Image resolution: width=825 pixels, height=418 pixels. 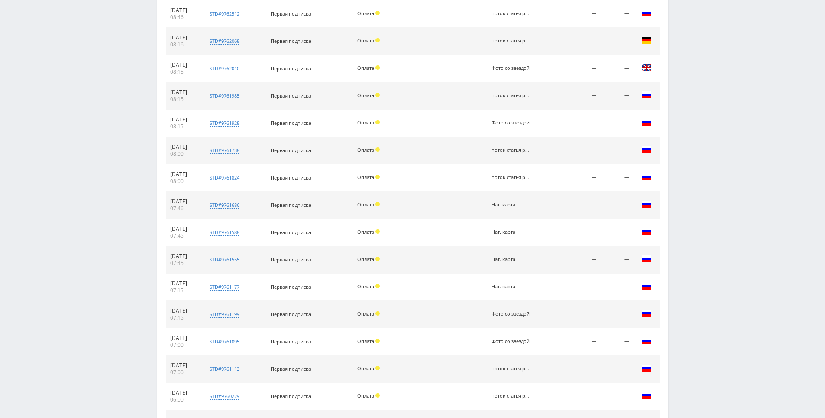 I want to click on div: std#9761985, so click(x=224, y=96).